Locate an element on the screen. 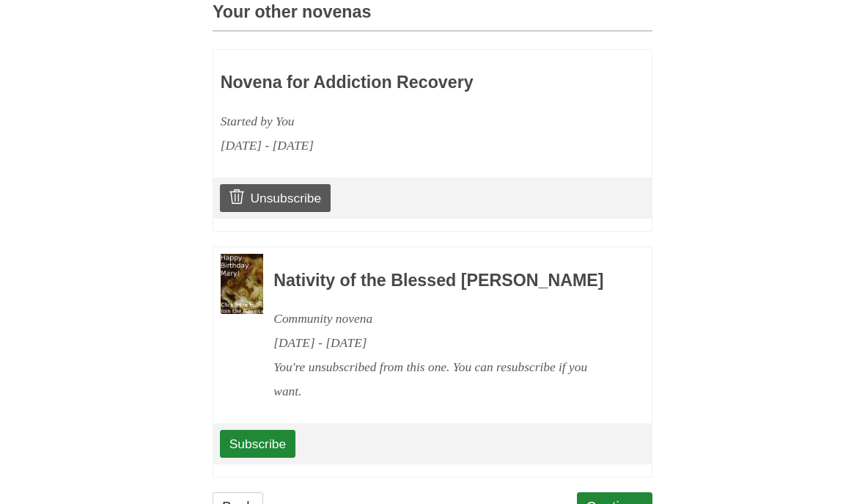  h3: Your other novenas is located at coordinates (432, 17).